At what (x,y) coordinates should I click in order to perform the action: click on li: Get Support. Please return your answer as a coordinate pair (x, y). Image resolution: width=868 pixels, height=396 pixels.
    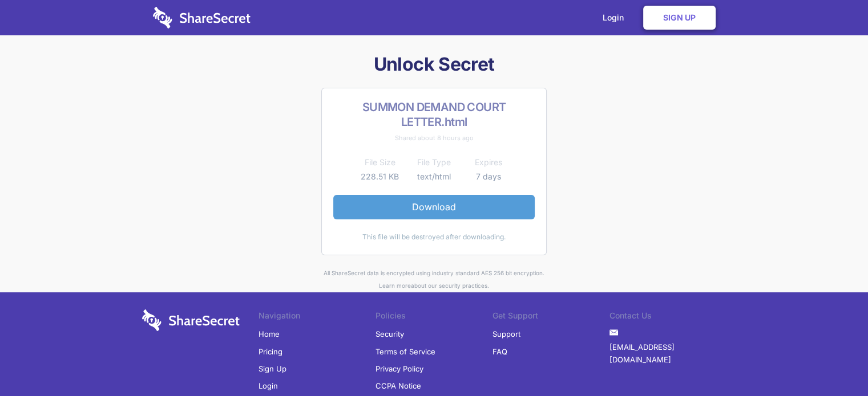
    Looking at the image, I should click on (550, 317).